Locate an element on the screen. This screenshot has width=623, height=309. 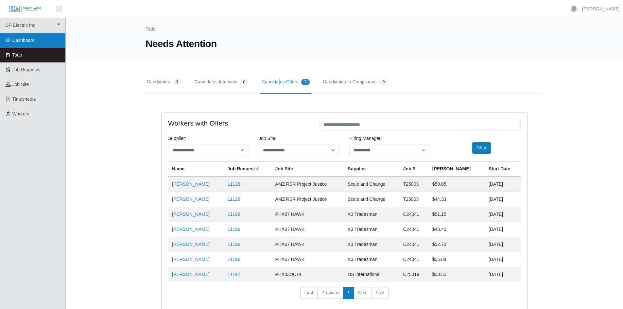
th: Start Date is located at coordinates (502, 169).